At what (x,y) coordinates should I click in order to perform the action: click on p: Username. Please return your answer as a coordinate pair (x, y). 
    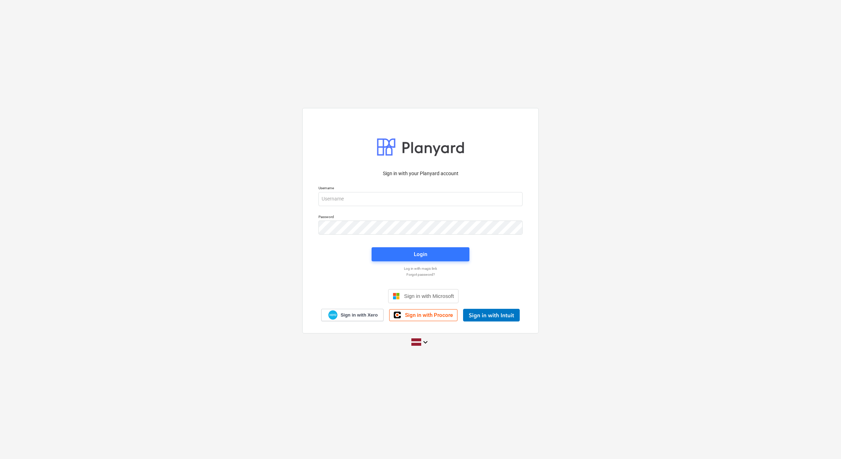
    Looking at the image, I should click on (420, 188).